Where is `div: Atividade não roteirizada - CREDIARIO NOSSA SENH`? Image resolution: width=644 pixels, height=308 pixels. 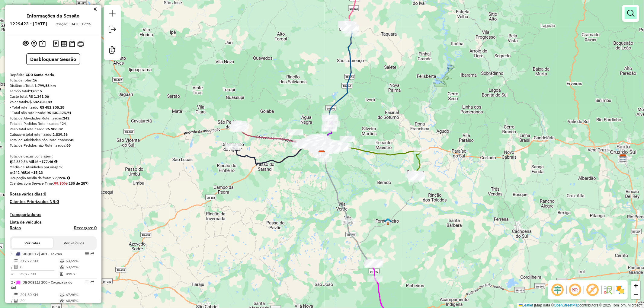 div: Atividade não roteirizada - CREDIARIO NOSSA SENH is located at coordinates (309, 142).